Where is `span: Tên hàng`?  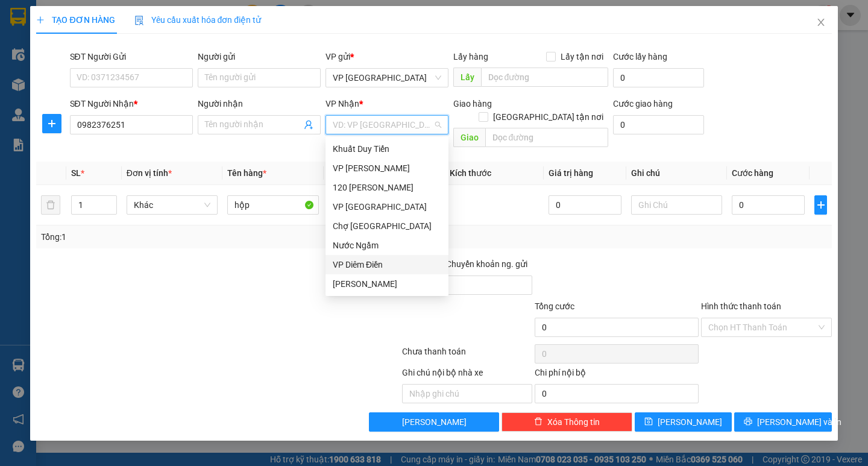 span: Tên hàng is located at coordinates (247, 173).